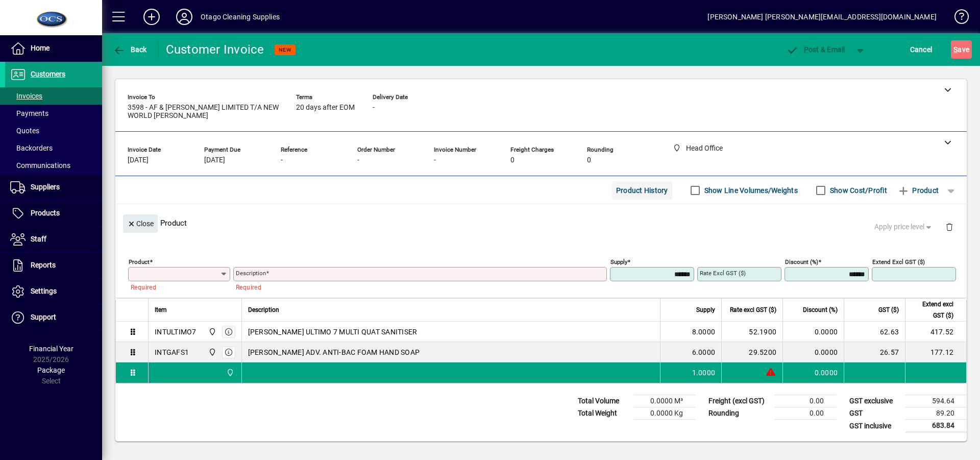  I want to click on span: Settings, so click(43, 291).